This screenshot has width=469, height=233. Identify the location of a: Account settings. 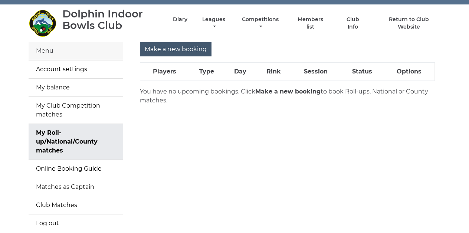
(76, 69).